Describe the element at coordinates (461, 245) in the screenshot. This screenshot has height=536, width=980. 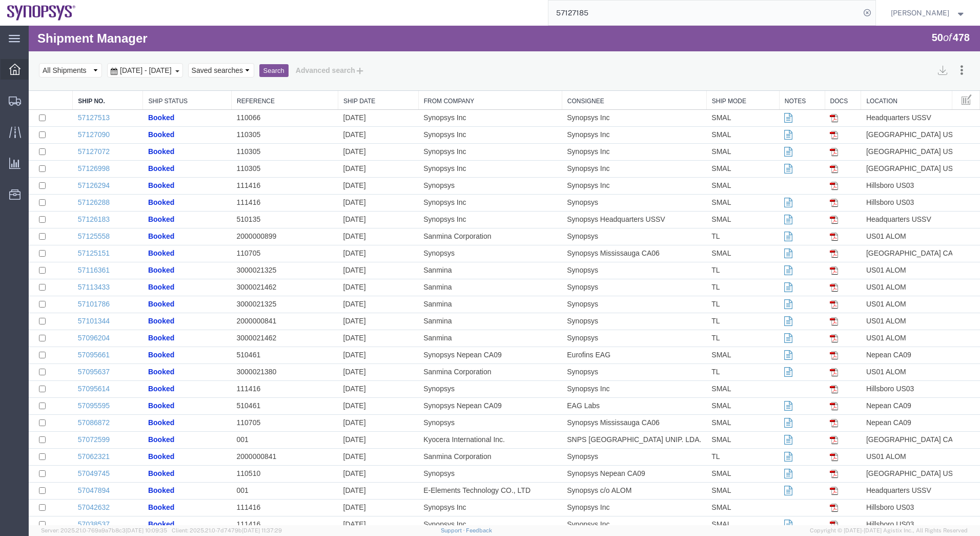
I see `td: Sanmina` at that location.